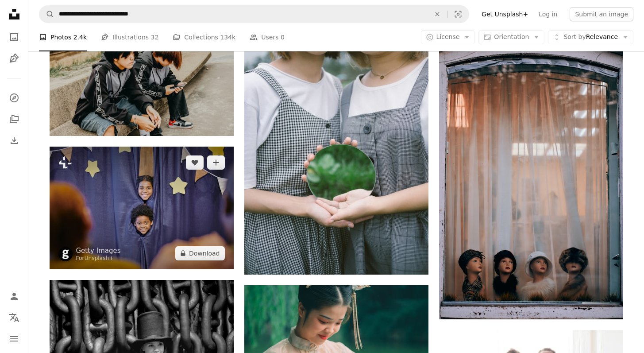 This screenshot has width=644, height=353. What do you see at coordinates (14, 140) in the screenshot?
I see `a: Download History` at bounding box center [14, 140].